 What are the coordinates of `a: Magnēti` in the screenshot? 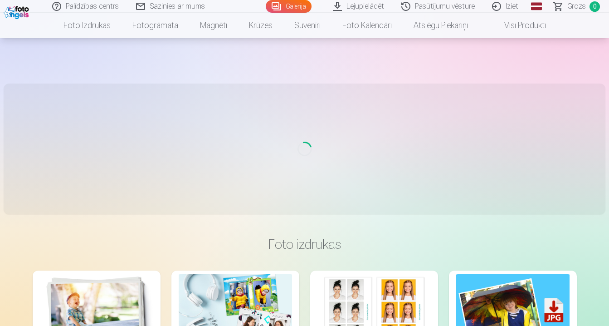 It's located at (214, 25).